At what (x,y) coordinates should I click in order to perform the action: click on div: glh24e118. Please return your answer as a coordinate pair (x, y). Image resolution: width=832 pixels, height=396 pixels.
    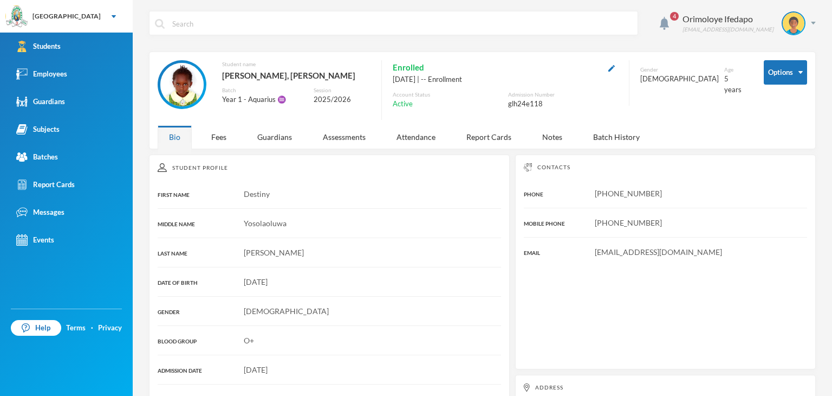
    Looking at the image, I should click on (563, 104).